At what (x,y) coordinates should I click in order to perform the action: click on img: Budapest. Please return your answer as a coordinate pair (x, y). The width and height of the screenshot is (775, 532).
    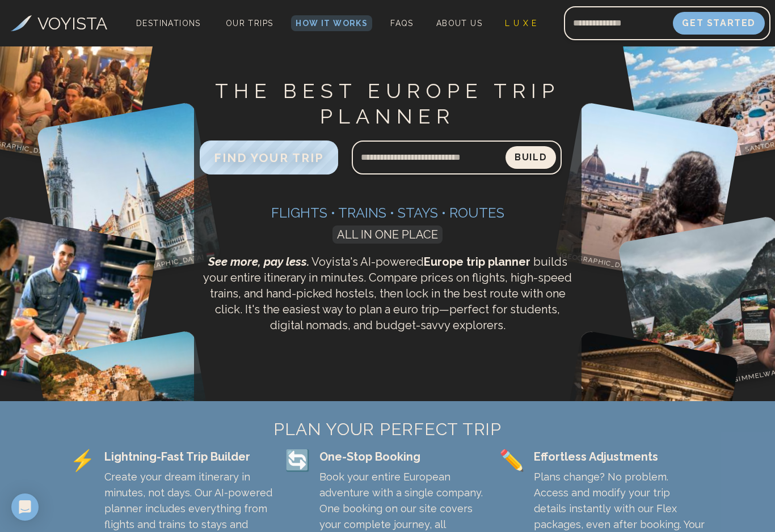
    Looking at the image, I should click on (128, 194).